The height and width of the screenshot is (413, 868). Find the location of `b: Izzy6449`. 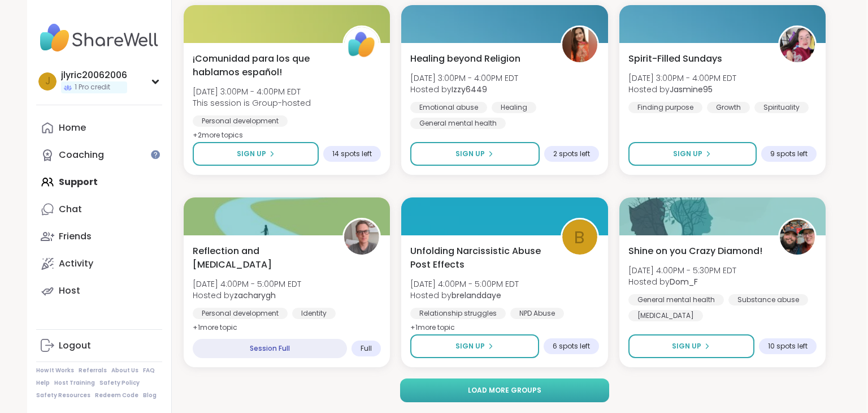

b: Izzy6449 is located at coordinates (469, 89).